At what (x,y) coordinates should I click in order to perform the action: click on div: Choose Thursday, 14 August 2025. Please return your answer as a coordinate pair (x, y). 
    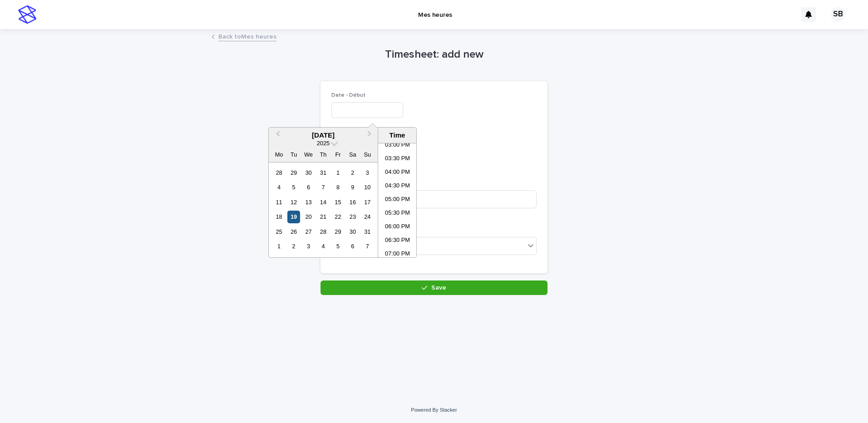
    Looking at the image, I should click on (323, 202).